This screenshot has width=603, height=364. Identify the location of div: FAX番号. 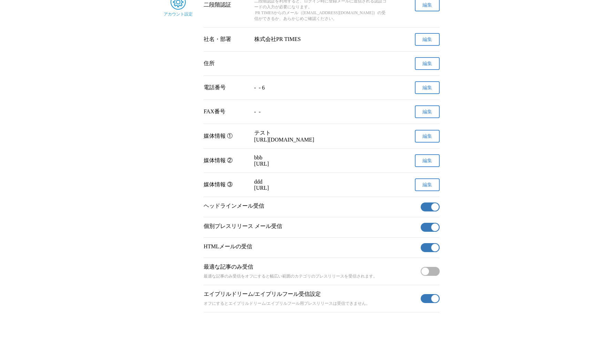
(226, 111).